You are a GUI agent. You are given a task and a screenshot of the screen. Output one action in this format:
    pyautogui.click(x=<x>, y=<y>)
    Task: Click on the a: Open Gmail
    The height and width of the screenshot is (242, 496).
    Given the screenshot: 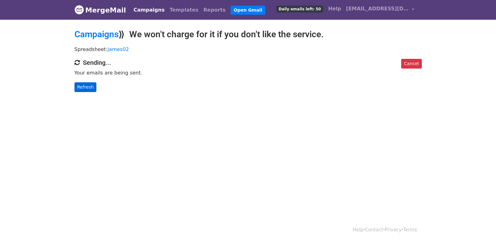 What is the action you would take?
    pyautogui.click(x=248, y=10)
    